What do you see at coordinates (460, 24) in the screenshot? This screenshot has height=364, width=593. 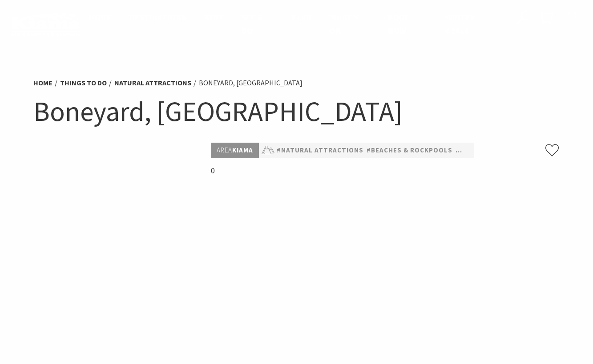 I see `span: Winter Deals` at bounding box center [460, 24].